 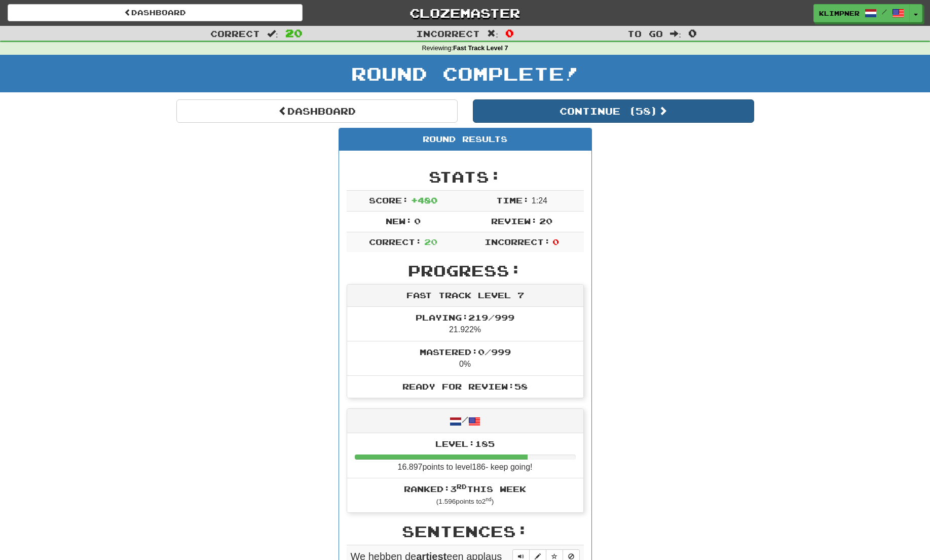 What do you see at coordinates (465, 139) in the screenshot?
I see `div: Round Results` at bounding box center [465, 139].